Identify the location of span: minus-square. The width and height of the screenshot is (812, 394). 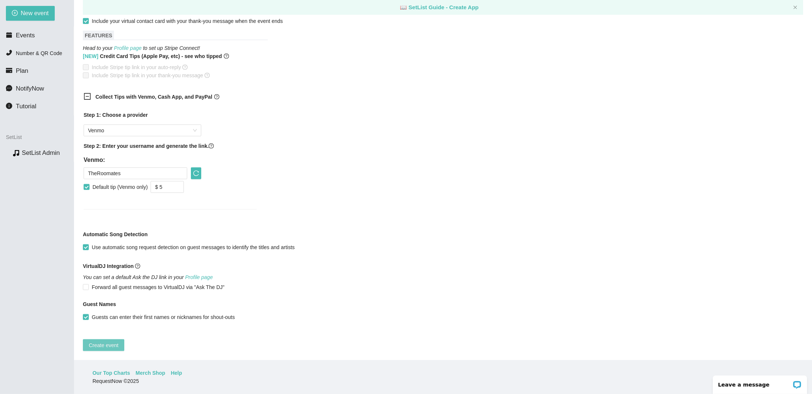
(87, 97).